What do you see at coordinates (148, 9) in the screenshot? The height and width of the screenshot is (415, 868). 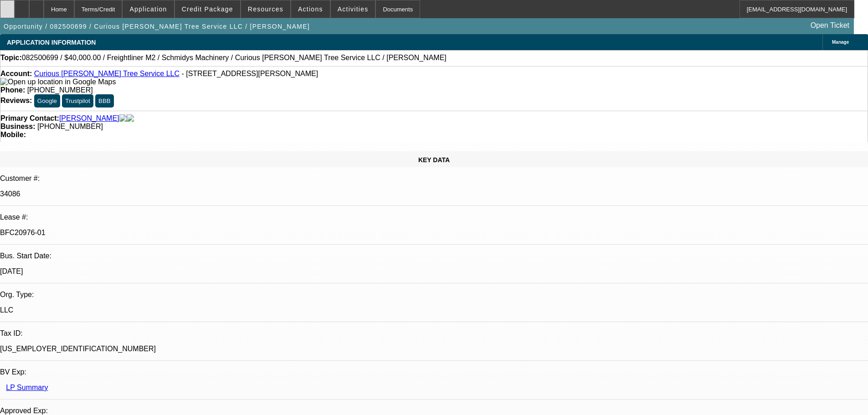 I see `span: Application` at bounding box center [148, 9].